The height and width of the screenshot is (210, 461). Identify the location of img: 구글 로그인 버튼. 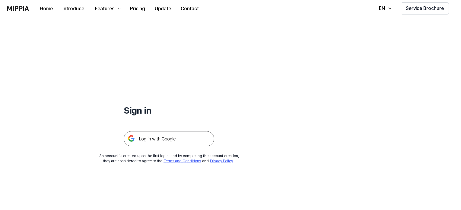
(169, 139).